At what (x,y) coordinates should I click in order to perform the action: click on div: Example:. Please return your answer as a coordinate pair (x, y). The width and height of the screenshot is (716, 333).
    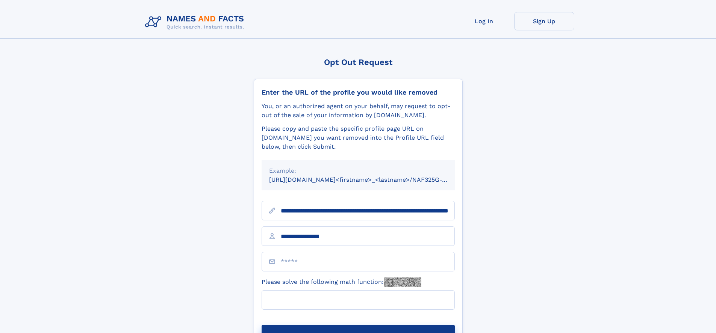
    Looking at the image, I should click on (358, 171).